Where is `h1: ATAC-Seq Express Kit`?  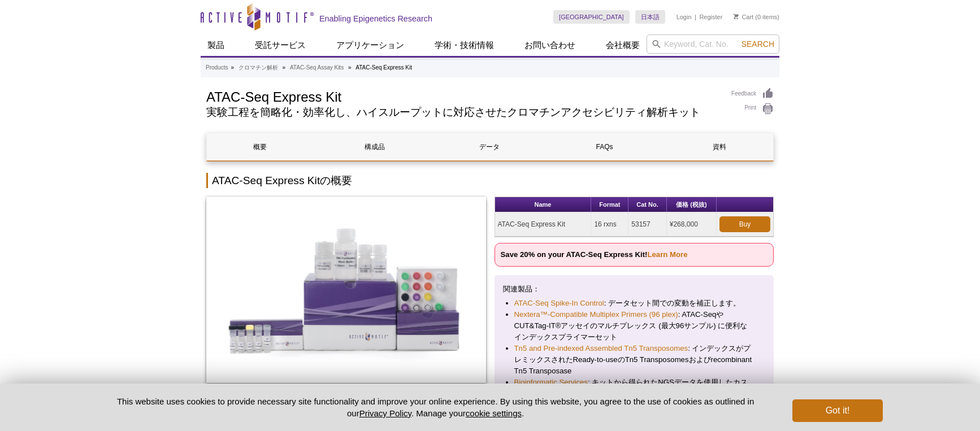 h1: ATAC-Seq Express Kit is located at coordinates (463, 96).